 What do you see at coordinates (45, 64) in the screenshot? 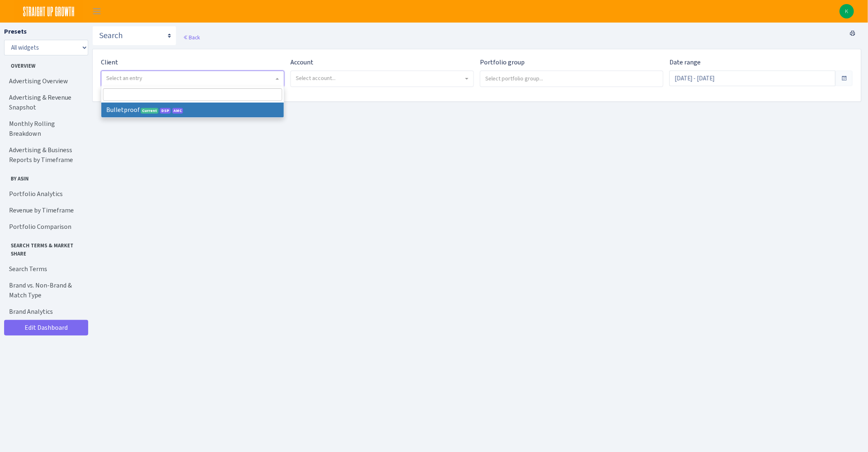
I see `span: Overview` at bounding box center [45, 64].